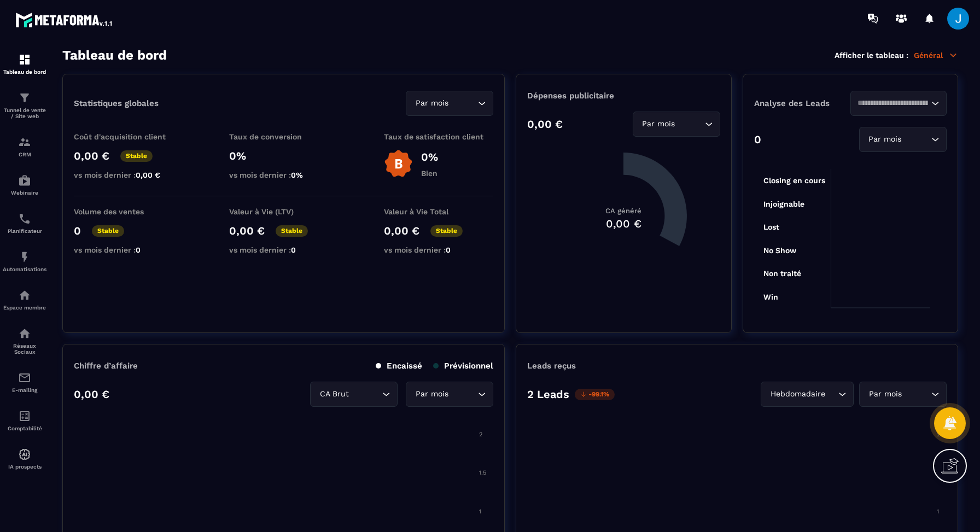 Image resolution: width=980 pixels, height=532 pixels. Describe the element at coordinates (106, 366) in the screenshot. I see `p: Chiffre d’affaire` at that location.